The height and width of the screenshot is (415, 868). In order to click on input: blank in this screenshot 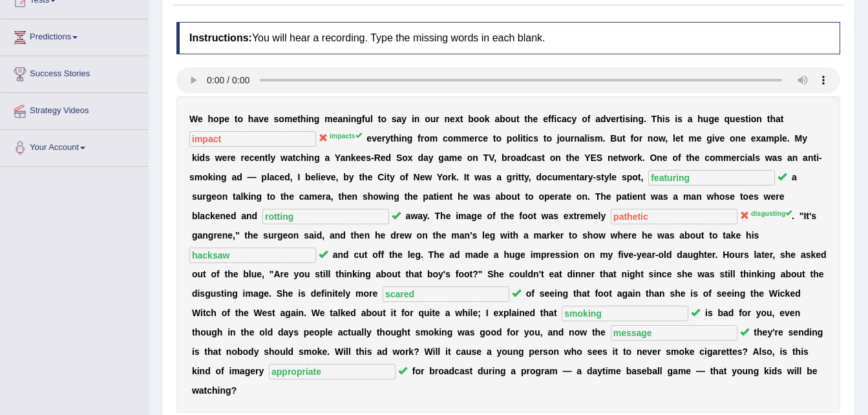, I will do `click(712, 178)`.